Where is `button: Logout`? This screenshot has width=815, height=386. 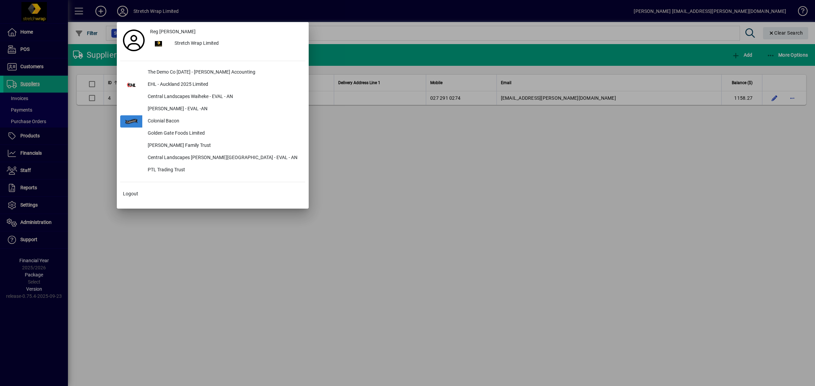 button: Logout is located at coordinates (213, 194).